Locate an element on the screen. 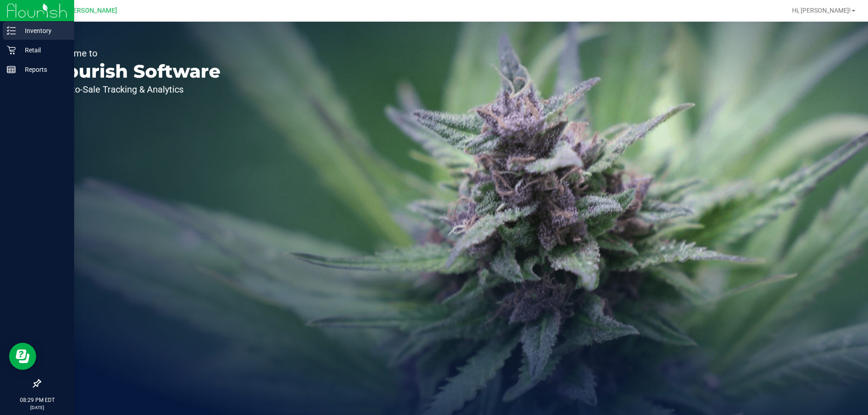 Image resolution: width=868 pixels, height=415 pixels. inline-svg: Retail is located at coordinates (11, 51).